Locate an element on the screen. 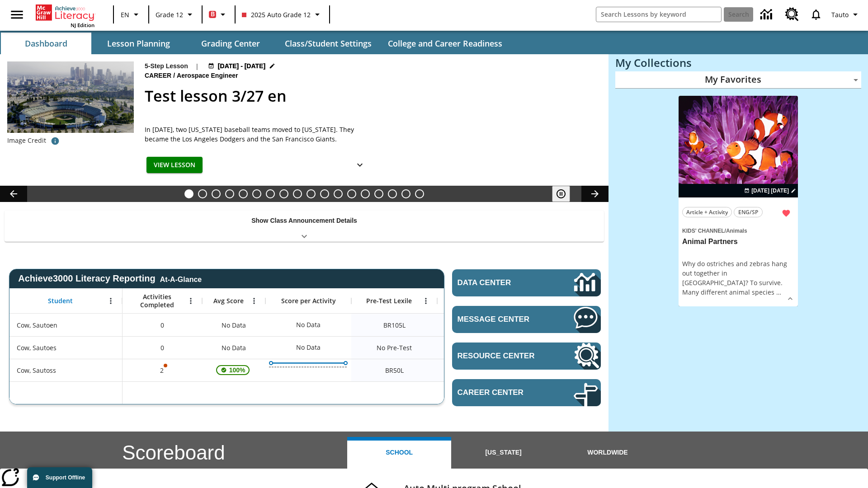  span: ENG/SP is located at coordinates (748, 212).